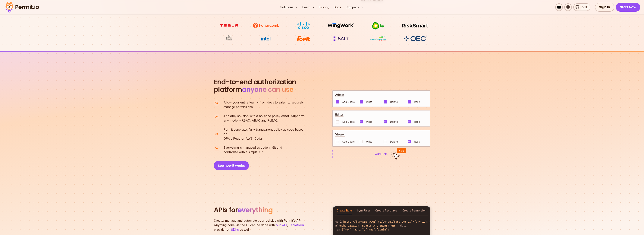  I want to click on a: Docs, so click(337, 7).